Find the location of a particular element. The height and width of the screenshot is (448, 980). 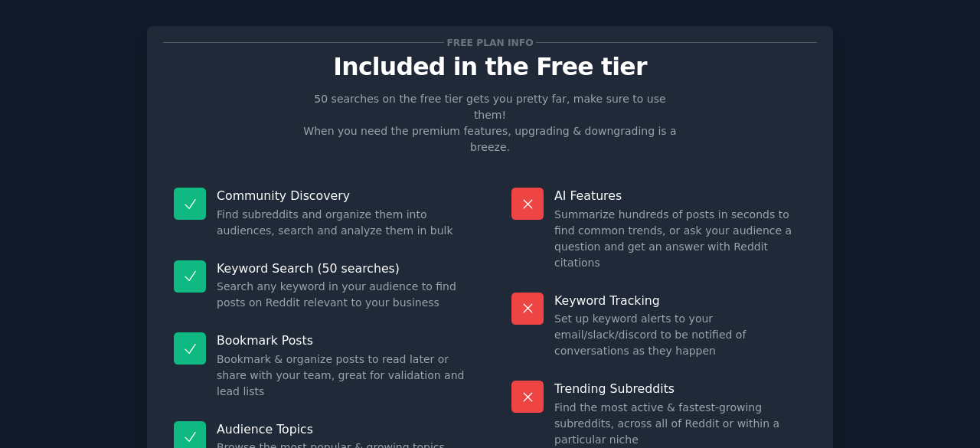

p: Keyword Search (50 searches) is located at coordinates (342, 268).